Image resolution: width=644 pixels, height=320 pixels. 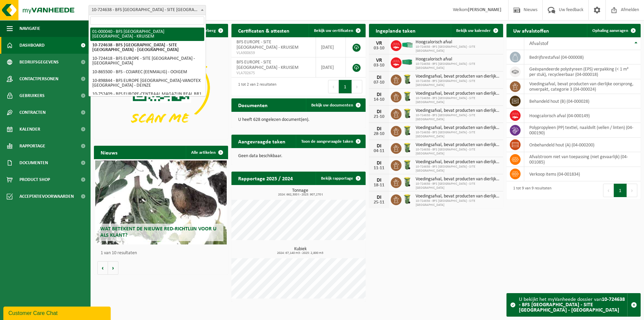 What do you see at coordinates (614, 31) in the screenshot?
I see `a: Ophaling aanvragen` at bounding box center [614, 31].